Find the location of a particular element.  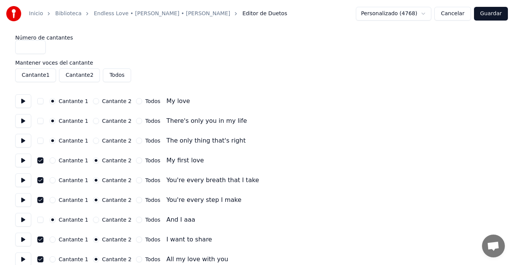

div: All my love with you is located at coordinates (197, 260).